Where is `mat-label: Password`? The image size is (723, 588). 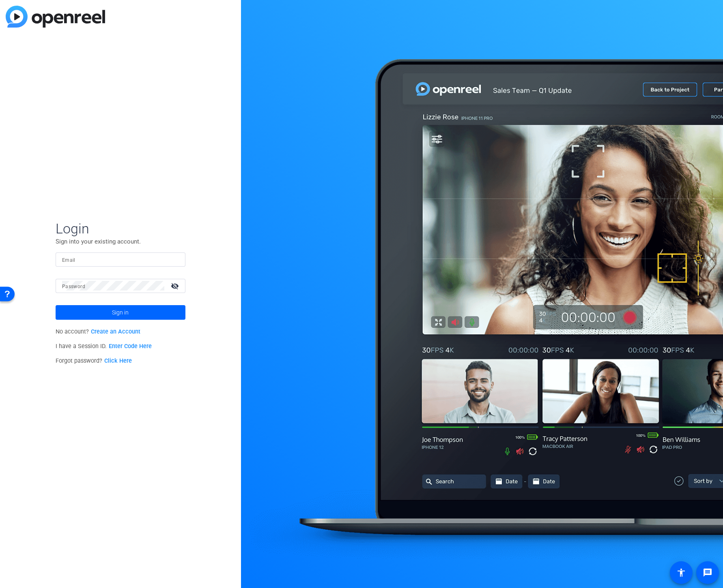
mat-label: Password is located at coordinates (73, 286).